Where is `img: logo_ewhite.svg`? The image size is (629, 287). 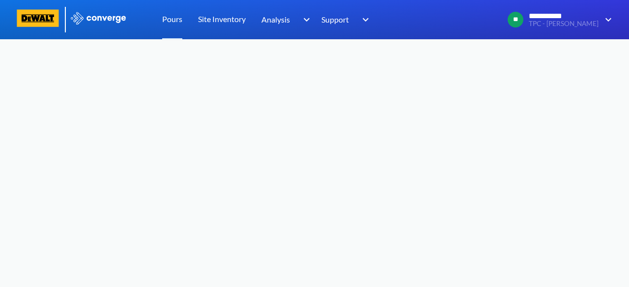
img: logo_ewhite.svg is located at coordinates (98, 18).